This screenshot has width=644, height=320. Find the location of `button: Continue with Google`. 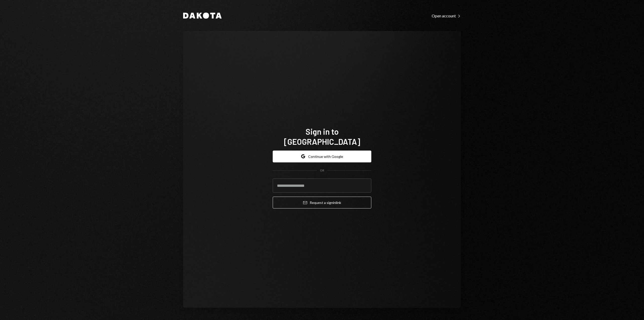

button: Continue with Google is located at coordinates (322, 156).